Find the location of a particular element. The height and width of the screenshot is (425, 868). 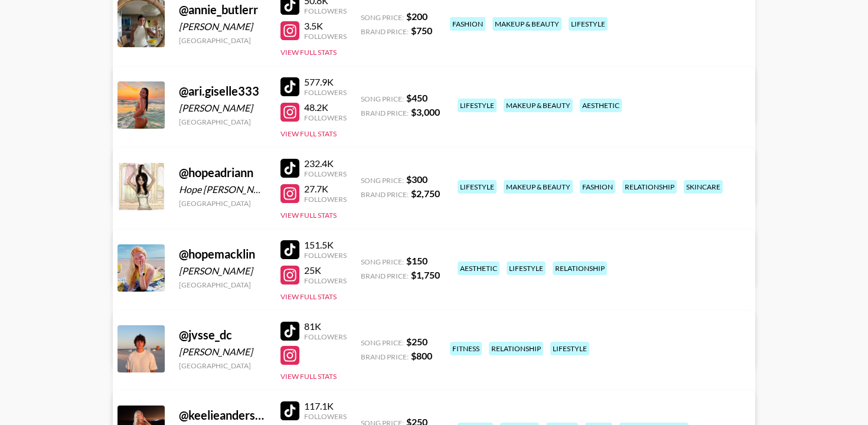

div: 577.9K is located at coordinates (326, 82).